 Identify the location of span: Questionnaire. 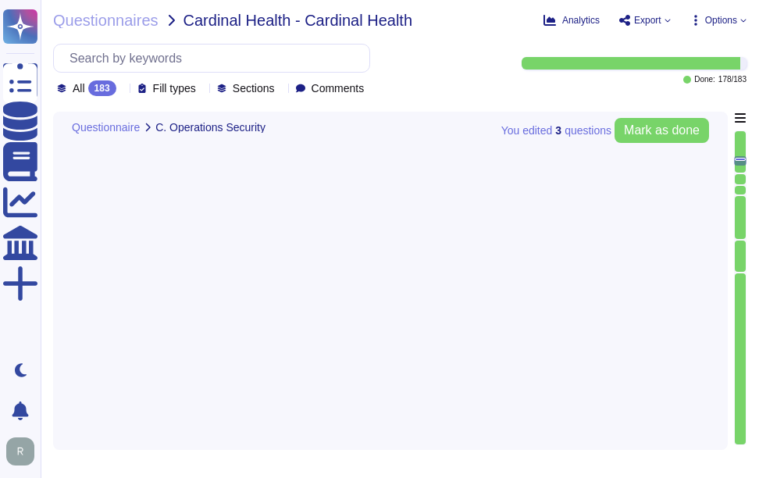
(105, 127).